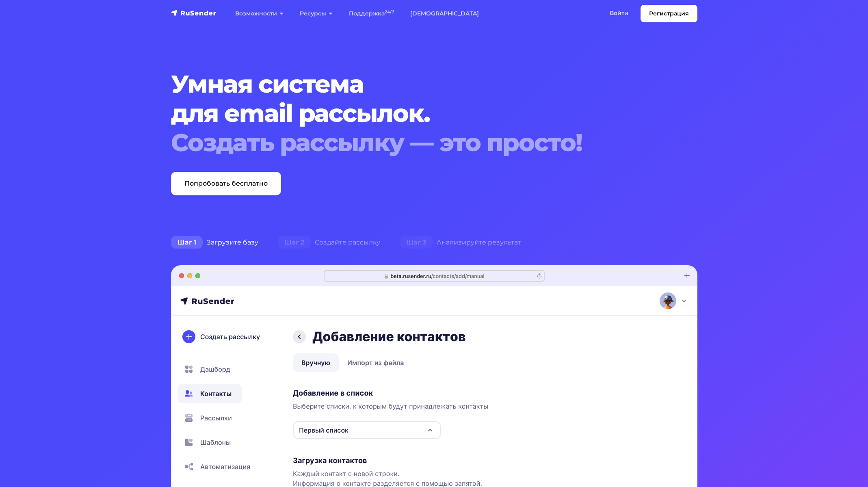 Image resolution: width=868 pixels, height=487 pixels. Describe the element at coordinates (215, 243) in the screenshot. I see `div: Загрузите базу` at that location.